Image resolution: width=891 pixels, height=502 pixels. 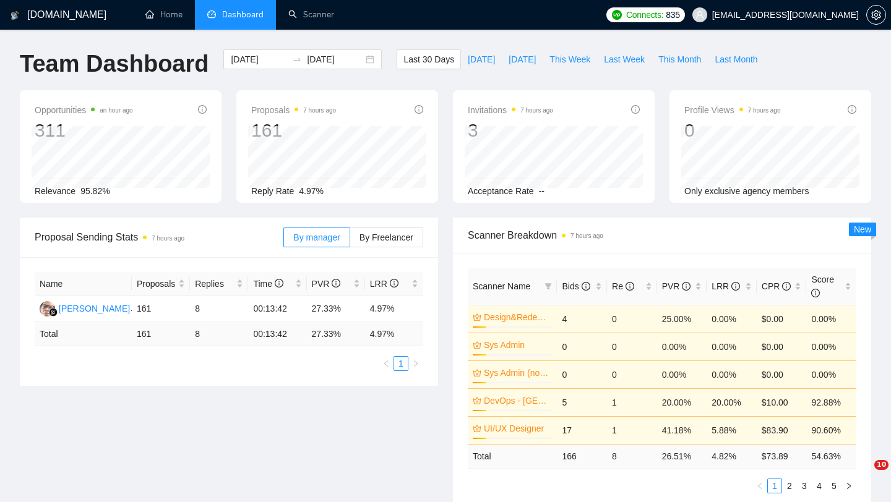 What do you see at coordinates (268, 284) in the screenshot?
I see `span: Time` at bounding box center [268, 284].